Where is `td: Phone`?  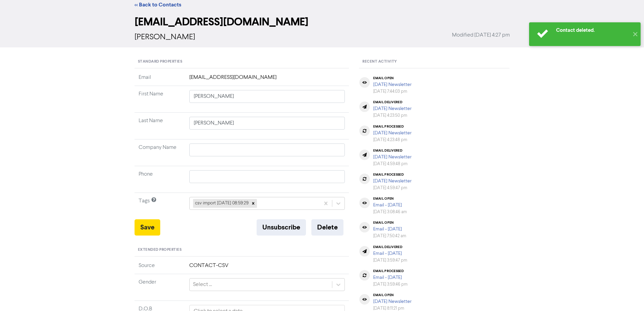 td: Phone is located at coordinates (160, 179).